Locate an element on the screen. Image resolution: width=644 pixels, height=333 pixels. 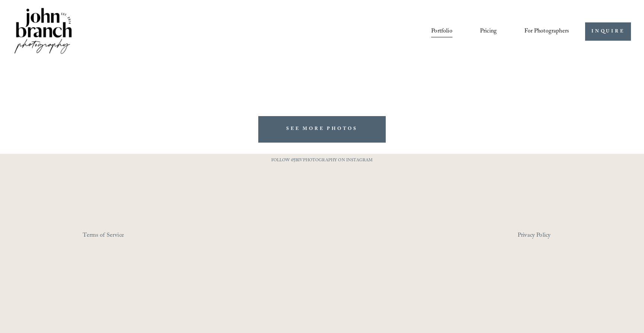
p: FOLLOW @JBIVPHOTOGRAPHY ON INSTAGRAM is located at coordinates (322, 161).